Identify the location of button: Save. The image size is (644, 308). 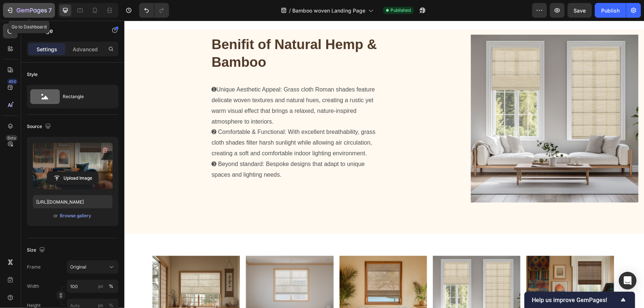
(579, 11).